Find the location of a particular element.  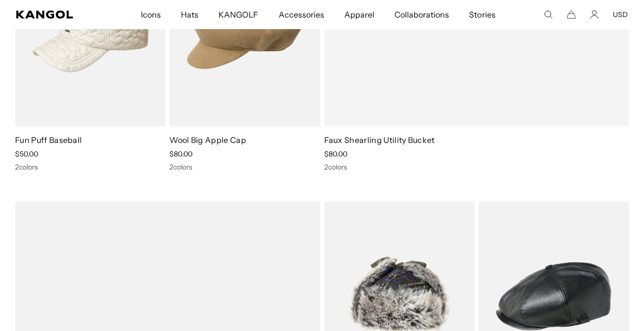

button: Cart is located at coordinates (571, 15).